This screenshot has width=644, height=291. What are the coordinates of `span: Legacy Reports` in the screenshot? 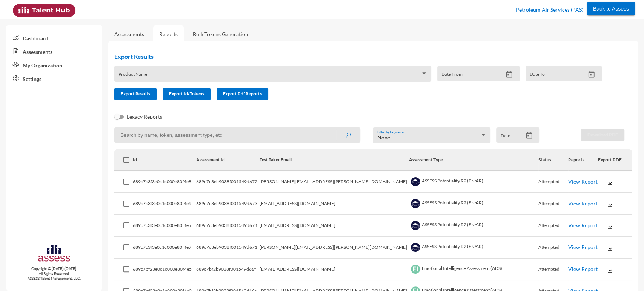 It's located at (144, 117).